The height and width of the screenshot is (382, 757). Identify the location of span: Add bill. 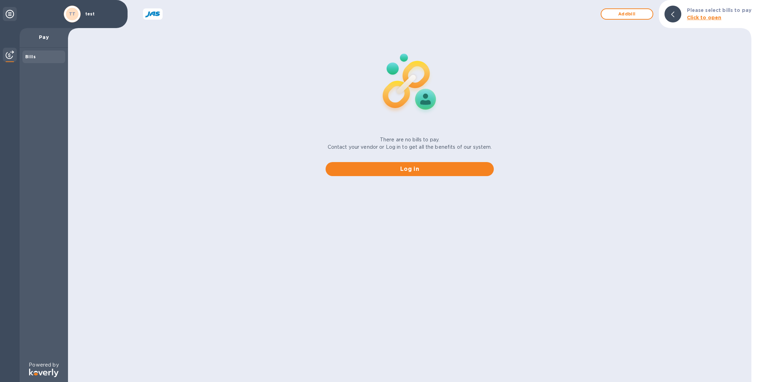
(627, 14).